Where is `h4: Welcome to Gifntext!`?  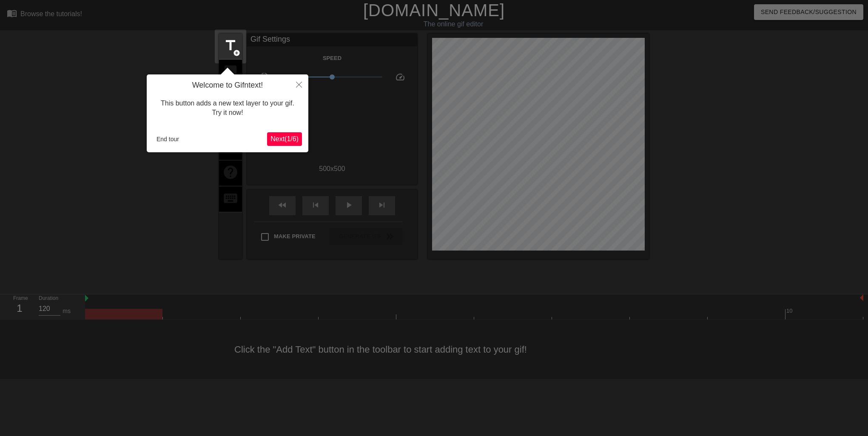 h4: Welcome to Gifntext! is located at coordinates (228, 86).